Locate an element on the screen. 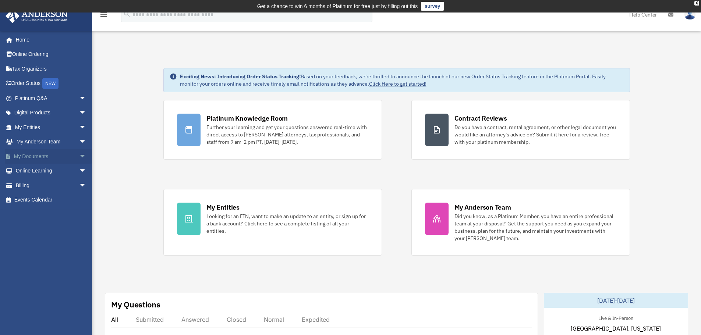 Image resolution: width=701 pixels, height=335 pixels. div: Looking for an EIN, want to make an update to an entity, or sign up for a bank account? Click her... is located at coordinates (288, 224).